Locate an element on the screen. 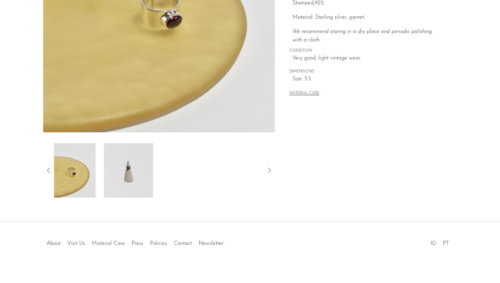 The width and height of the screenshot is (500, 283). span: Very good; light vintage wear. is located at coordinates (368, 59).